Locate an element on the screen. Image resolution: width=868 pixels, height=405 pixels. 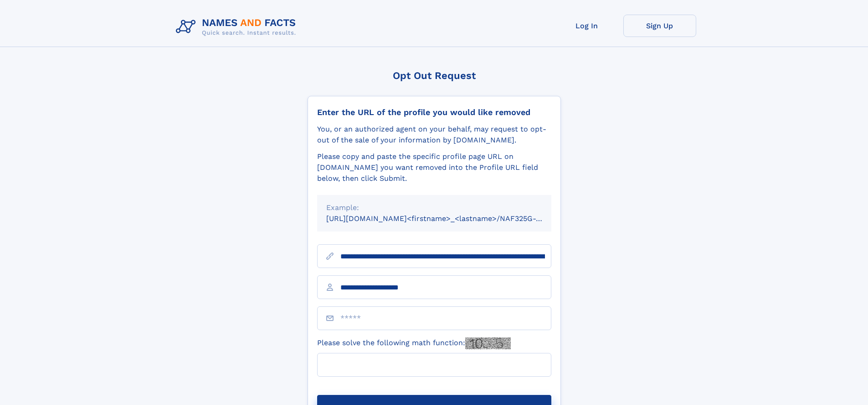
a: Log In is located at coordinates (587, 26).